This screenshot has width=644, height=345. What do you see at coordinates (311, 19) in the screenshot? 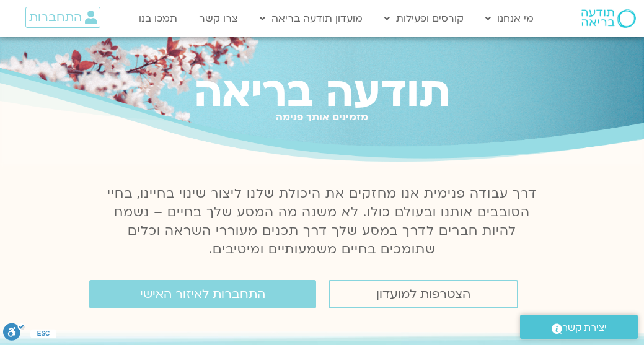
I see `a: מועדון תודעה בריאה` at bounding box center [311, 19].